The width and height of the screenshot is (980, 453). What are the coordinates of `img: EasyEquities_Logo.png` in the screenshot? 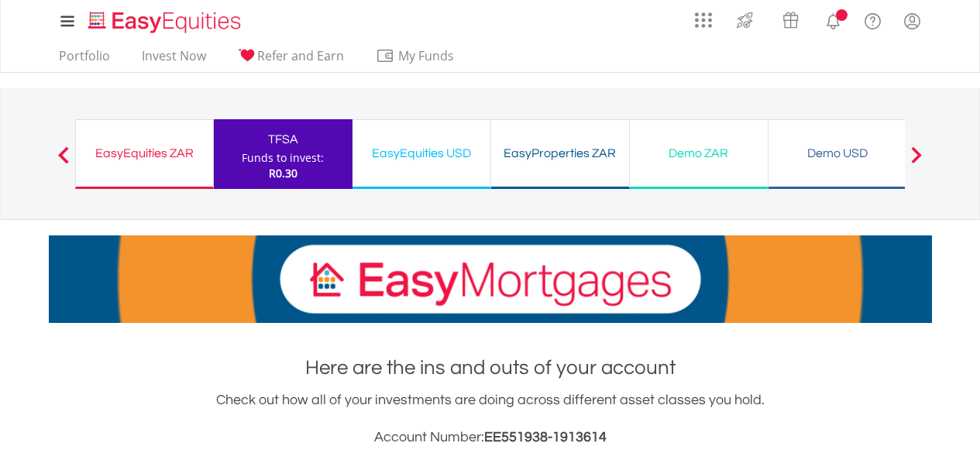 It's located at (166, 22).